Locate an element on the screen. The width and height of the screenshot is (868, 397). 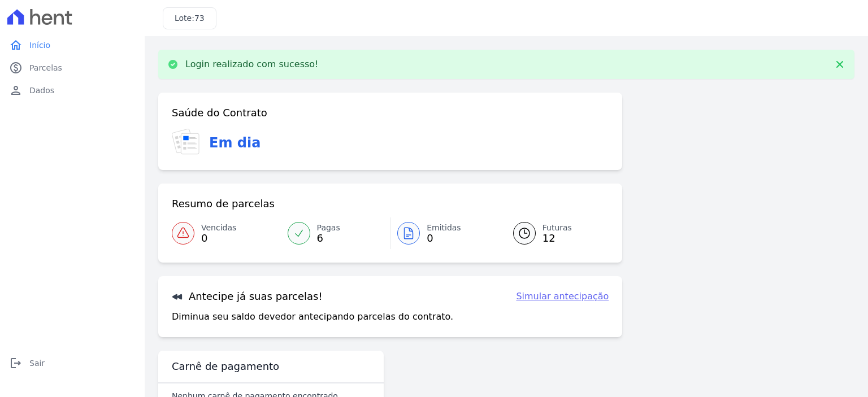
a: Vencidas 0 is located at coordinates (226, 233).